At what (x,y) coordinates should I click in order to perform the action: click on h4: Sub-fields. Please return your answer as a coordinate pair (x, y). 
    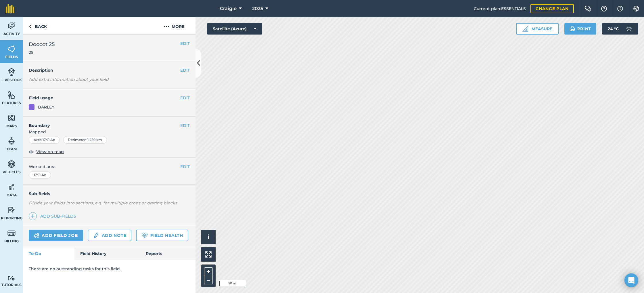
    Looking at the image, I should click on (109, 194).